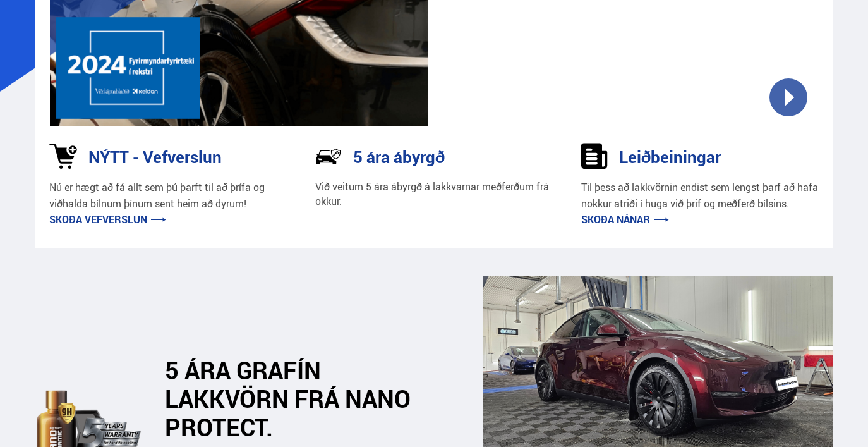 The height and width of the screenshot is (447, 868). What do you see at coordinates (168, 196) in the screenshot?
I see `p: Nú er hægt að fá allt sem þú þarft til að þrífa og viðhalda bílnum þínum sent heim að dyrum!` at bounding box center [168, 196].